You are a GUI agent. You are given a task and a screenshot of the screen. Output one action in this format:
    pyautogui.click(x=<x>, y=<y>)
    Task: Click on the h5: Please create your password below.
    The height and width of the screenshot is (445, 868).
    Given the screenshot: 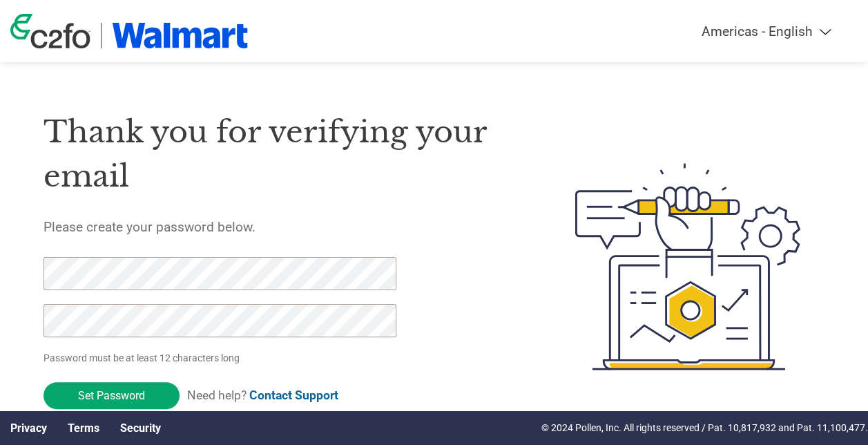 What is the action you would take?
    pyautogui.click(x=278, y=227)
    